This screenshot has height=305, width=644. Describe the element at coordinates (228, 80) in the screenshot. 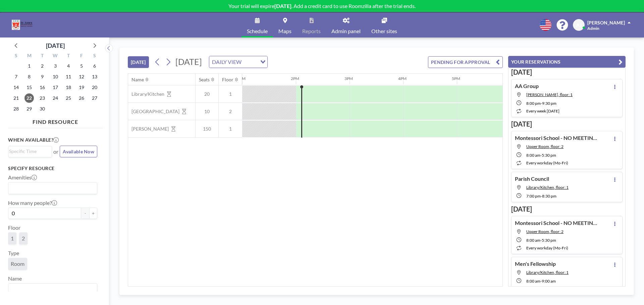

I see `div: Floor` at that location.